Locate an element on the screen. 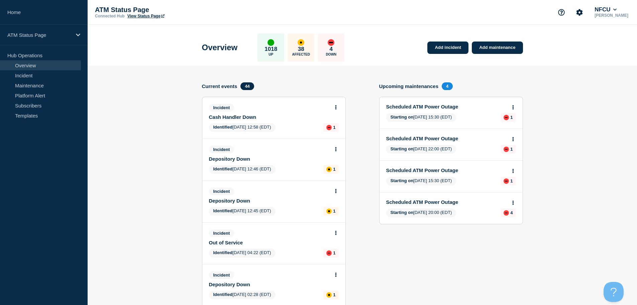  a: Cash Handler Down is located at coordinates (269, 117).